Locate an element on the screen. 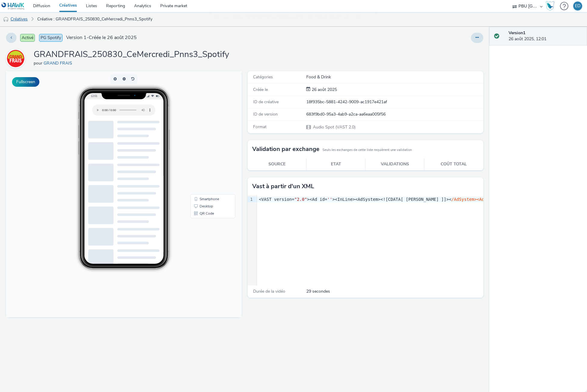 Image resolution: width=587 pixels, height=392 pixels. span: Version 1 - Créée le 26 août 2025 is located at coordinates (101, 38).